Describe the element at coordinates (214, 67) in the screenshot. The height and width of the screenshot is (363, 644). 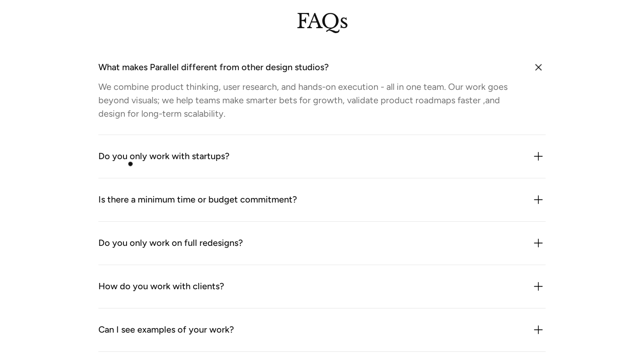
I see `div: What makes Parallel different from other design studios?` at that location.